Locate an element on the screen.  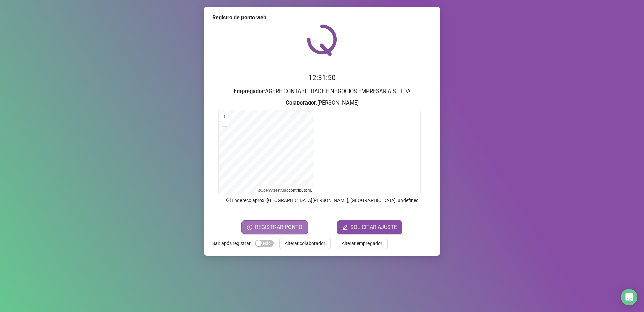
button: Alterar empregador is located at coordinates (361, 243).